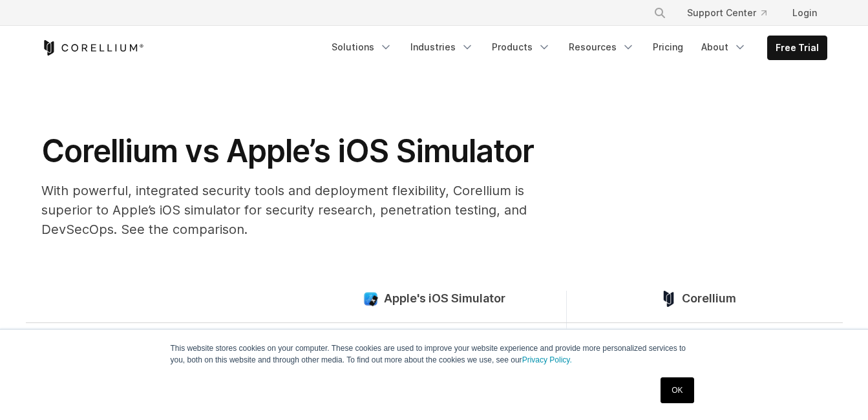  What do you see at coordinates (709, 298) in the screenshot?
I see `span: Corellium` at bounding box center [709, 298].